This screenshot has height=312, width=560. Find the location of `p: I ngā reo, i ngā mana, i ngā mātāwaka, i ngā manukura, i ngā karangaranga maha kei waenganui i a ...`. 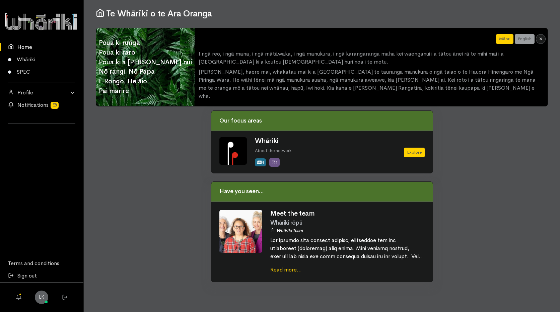

p: I ngā reo, i ngā mana, i ngā mātāwaka, i ngā manukura, i ngā karangaranga maha kei waenganui i a ... is located at coordinates (371, 58).